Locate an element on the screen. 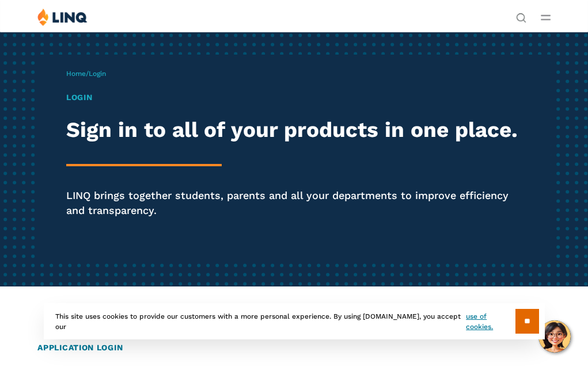  img: LINQ | K‑12 Software is located at coordinates (62, 17).